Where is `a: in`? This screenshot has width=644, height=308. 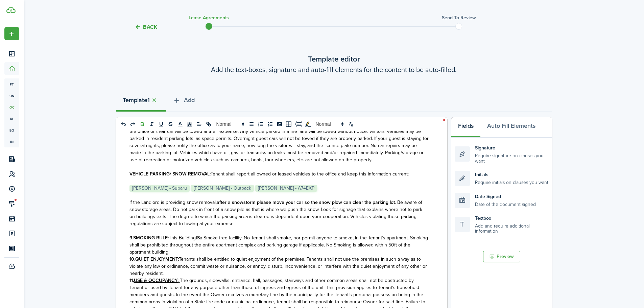 a: in is located at coordinates (12, 142).